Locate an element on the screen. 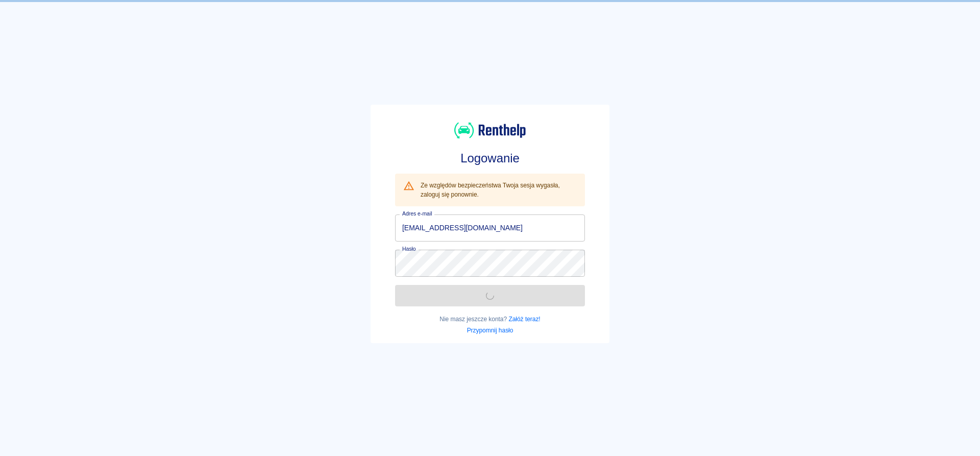 The width and height of the screenshot is (980, 456). a: Przypomnij hasło is located at coordinates (490, 330).